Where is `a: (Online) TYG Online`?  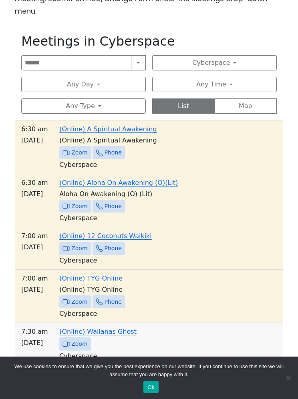
a: (Online) TYG Online is located at coordinates (91, 278).